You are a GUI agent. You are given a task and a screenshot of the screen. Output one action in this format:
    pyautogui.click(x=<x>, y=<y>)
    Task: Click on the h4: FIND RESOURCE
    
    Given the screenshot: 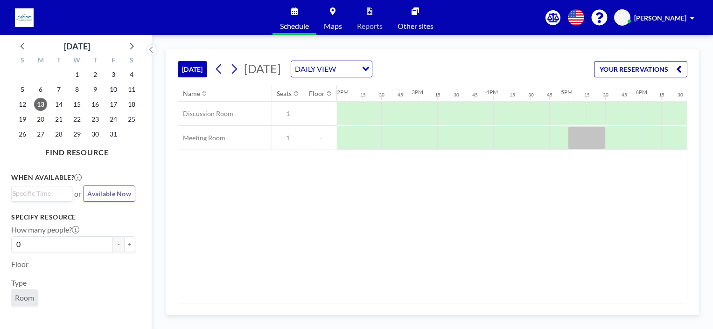 What is the action you would take?
    pyautogui.click(x=77, y=151)
    